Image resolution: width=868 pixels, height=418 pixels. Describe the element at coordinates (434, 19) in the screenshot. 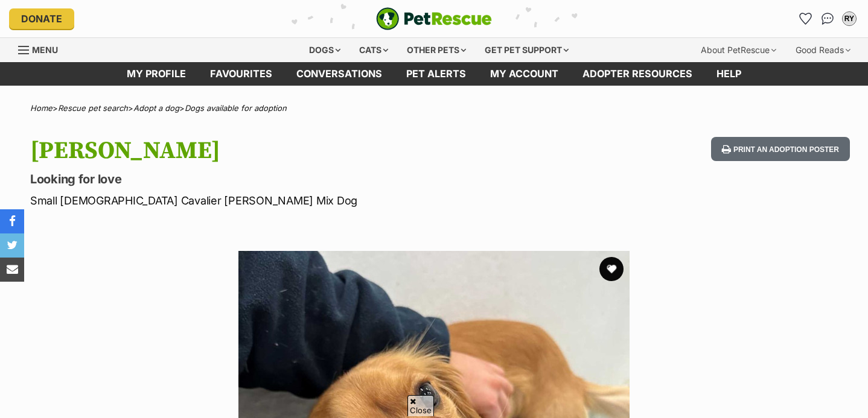

I see `a: PetRescue` at that location.